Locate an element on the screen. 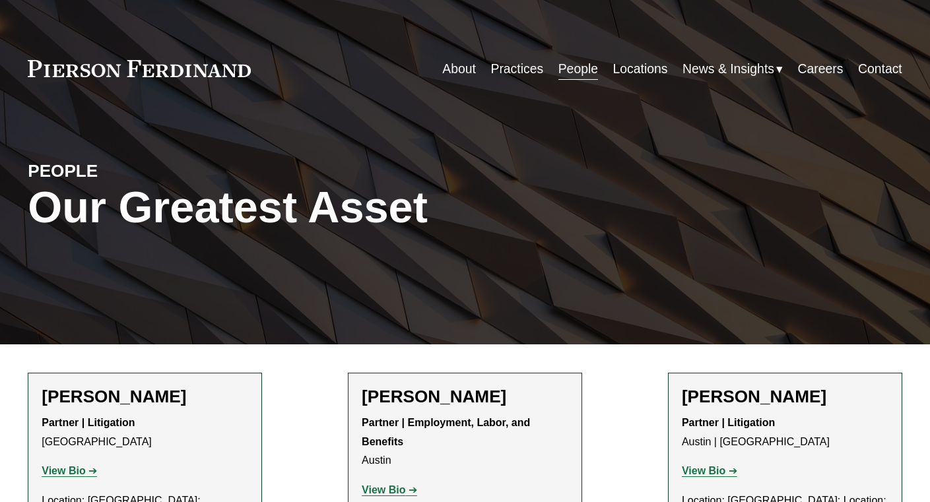  a: Practices is located at coordinates (517, 69).